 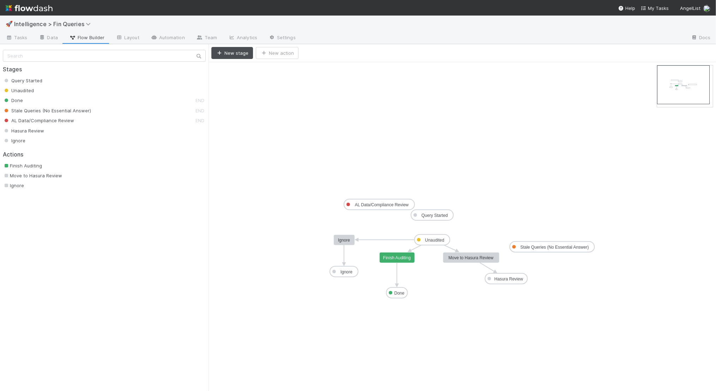 What do you see at coordinates (48, 38) in the screenshot?
I see `a: Data` at bounding box center [48, 38].